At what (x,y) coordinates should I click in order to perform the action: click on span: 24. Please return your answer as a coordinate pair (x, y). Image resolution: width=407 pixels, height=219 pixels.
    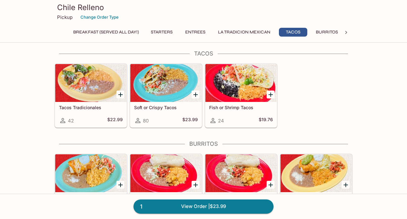
    Looking at the image, I should click on (221, 120).